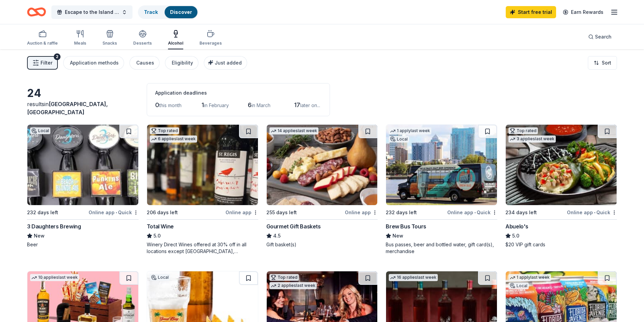  Describe the element at coordinates (151, 12) in the screenshot. I see `a: Track` at that location.